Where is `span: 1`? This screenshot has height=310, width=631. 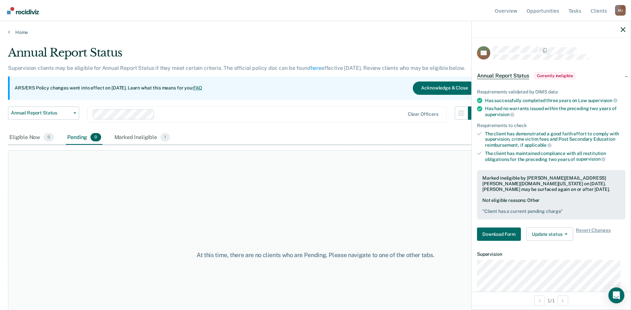 span: 1 is located at coordinates (165, 137).